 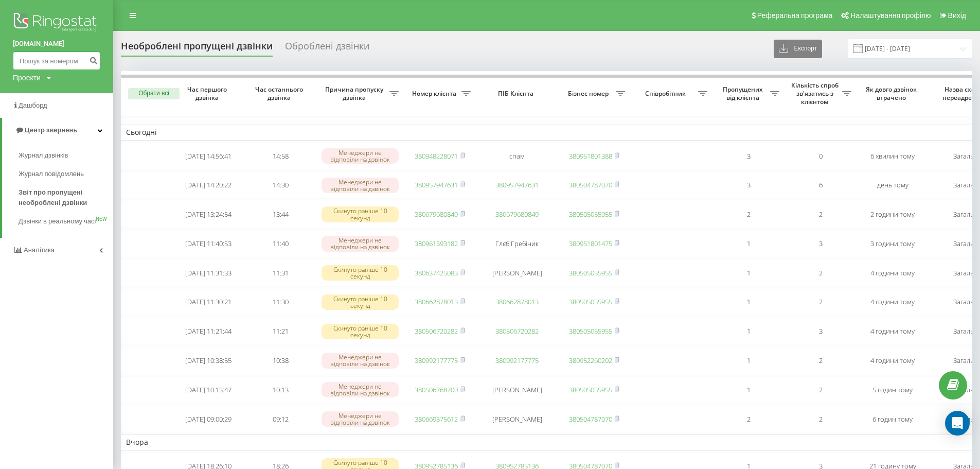 I want to click on td: 6, so click(x=820, y=185).